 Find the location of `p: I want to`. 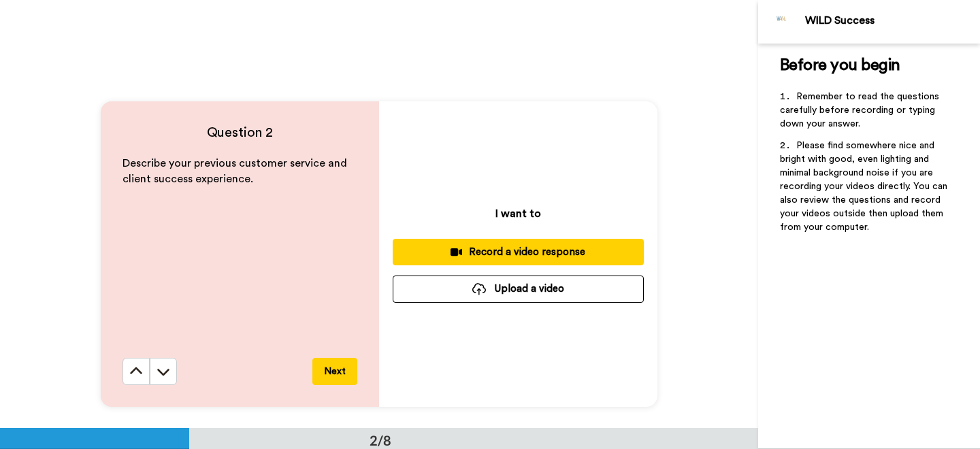

p: I want to is located at coordinates (518, 214).